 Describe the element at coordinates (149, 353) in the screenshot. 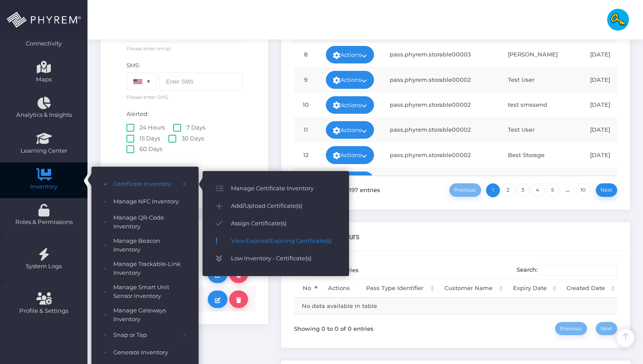

I see `span: Generate Inventory` at that location.